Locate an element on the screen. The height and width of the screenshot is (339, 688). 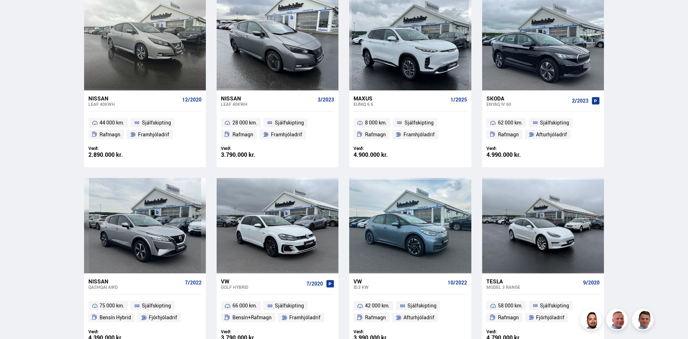
div: Skoda is located at coordinates (528, 98).